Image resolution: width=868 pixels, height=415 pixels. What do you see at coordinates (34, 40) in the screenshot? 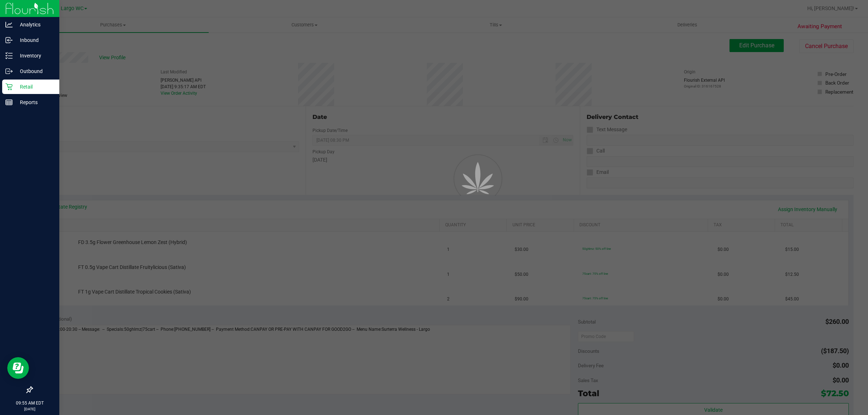
I see `p: Inbound` at bounding box center [34, 40].